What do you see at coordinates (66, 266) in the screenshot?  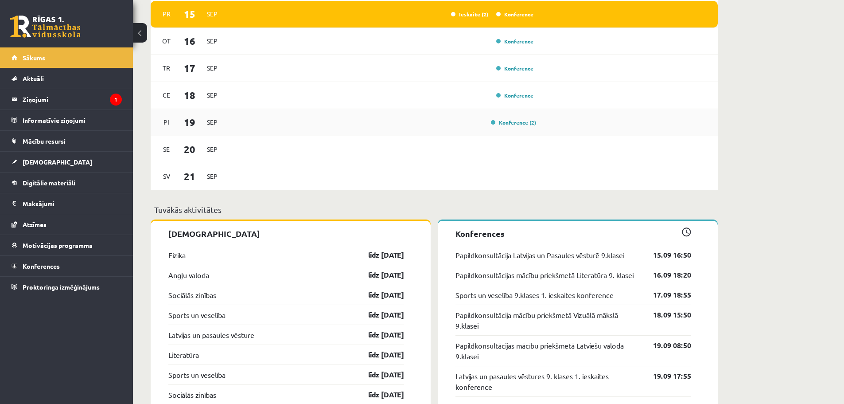 I see `a: Konferences` at bounding box center [66, 266].